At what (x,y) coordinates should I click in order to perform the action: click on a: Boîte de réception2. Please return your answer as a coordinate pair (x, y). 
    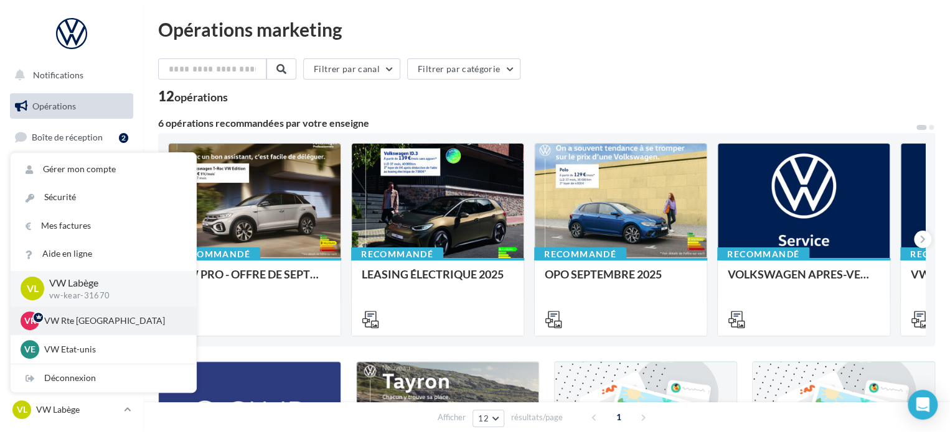
    Looking at the image, I should click on (72, 137).